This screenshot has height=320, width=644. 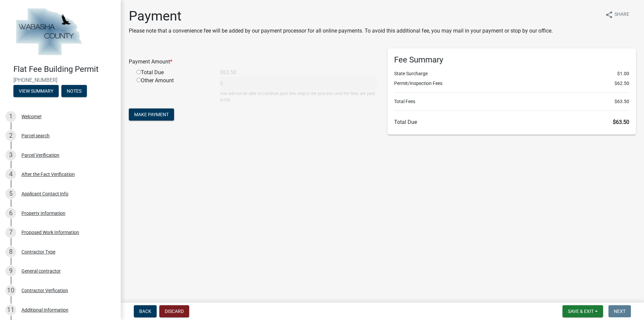 I want to click on button: Next, so click(x=620, y=311).